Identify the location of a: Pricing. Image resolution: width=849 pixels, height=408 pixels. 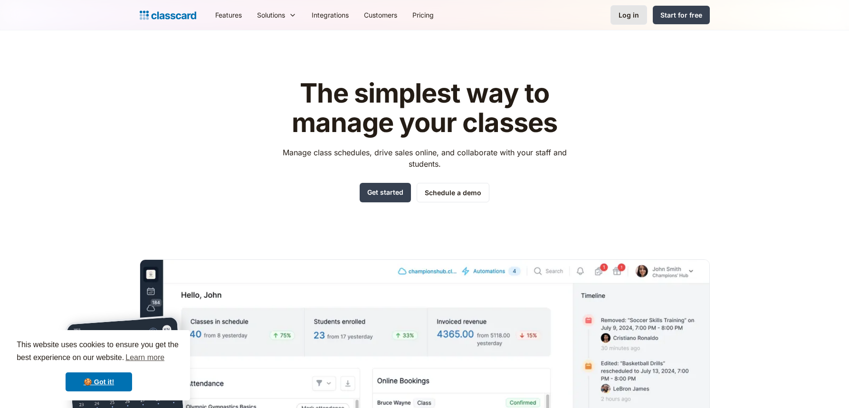
(423, 15).